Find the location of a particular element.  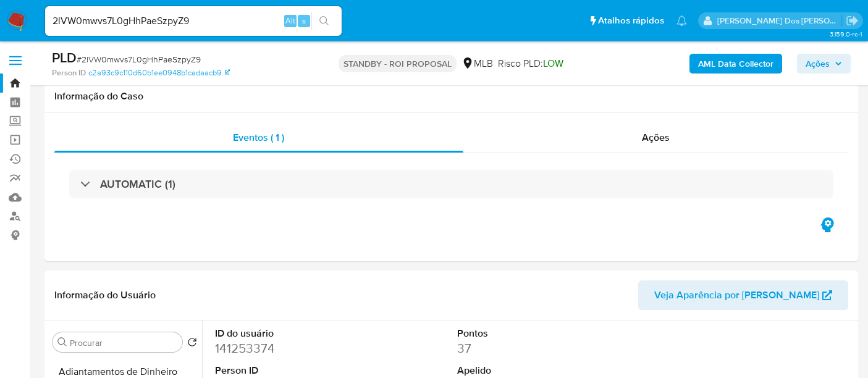

button: Procurar is located at coordinates (63, 342).